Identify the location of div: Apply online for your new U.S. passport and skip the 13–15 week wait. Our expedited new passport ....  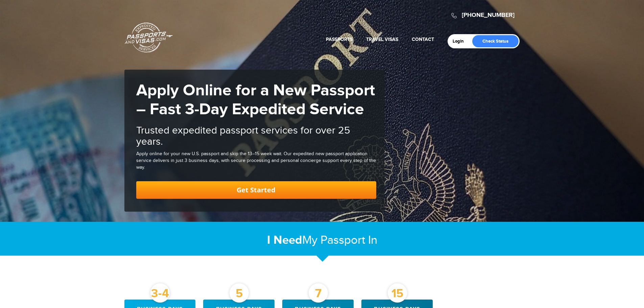
(256, 161).